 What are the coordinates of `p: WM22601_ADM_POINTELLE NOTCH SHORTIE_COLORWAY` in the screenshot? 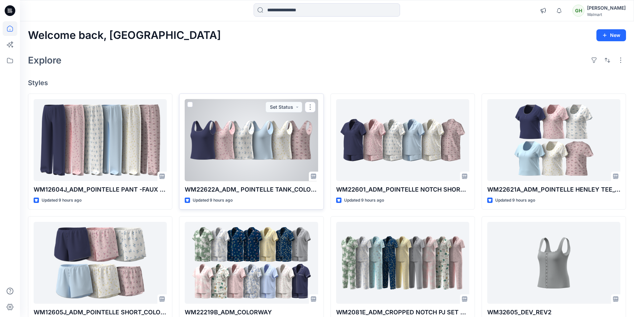 It's located at (402, 190).